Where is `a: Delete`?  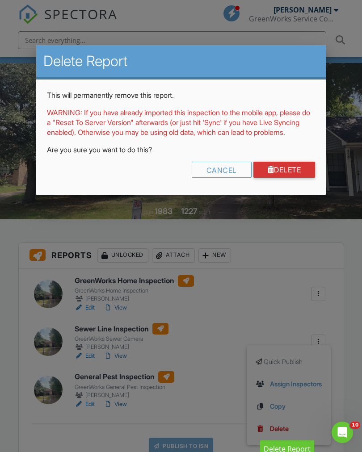
a: Delete is located at coordinates (284, 170).